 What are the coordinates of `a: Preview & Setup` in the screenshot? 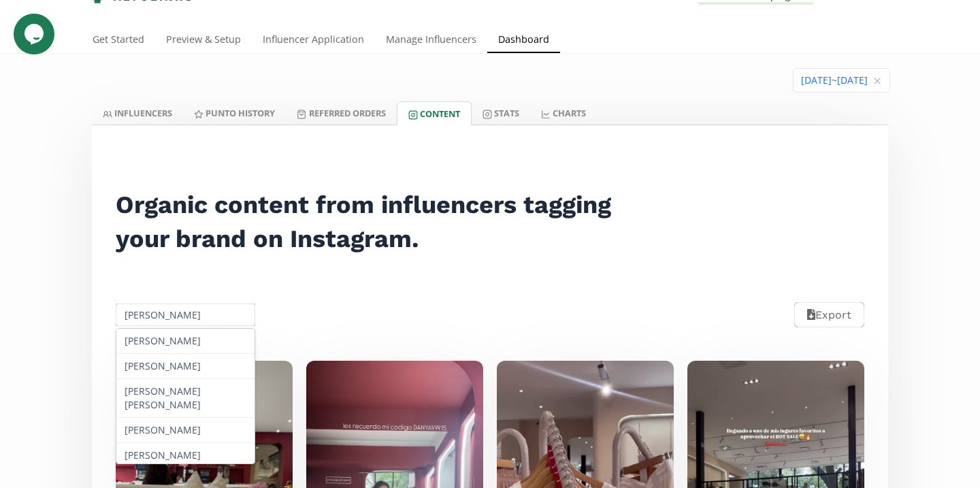 It's located at (203, 41).